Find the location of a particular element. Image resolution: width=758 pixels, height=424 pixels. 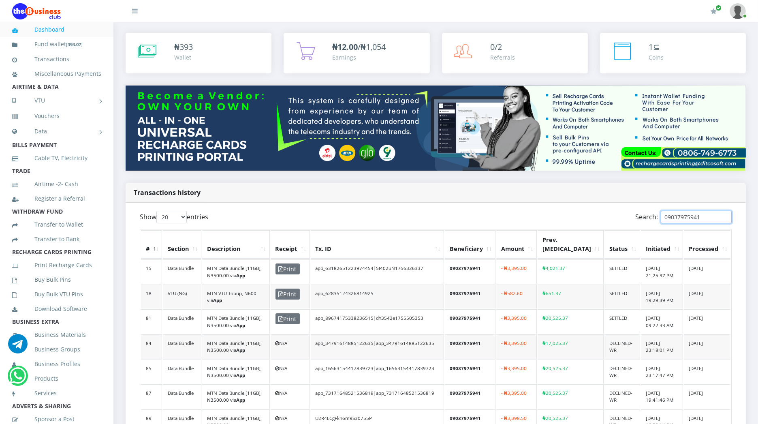

th: Tx. ID: activate to sort column ascending is located at coordinates (377, 244).